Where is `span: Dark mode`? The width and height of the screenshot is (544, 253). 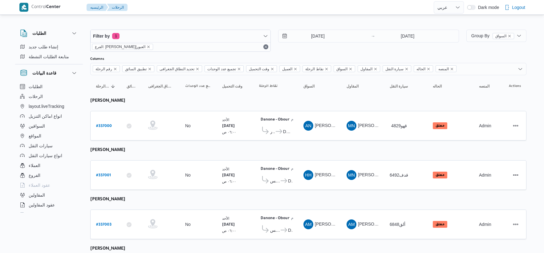
span: Dark mode is located at coordinates (488, 7).